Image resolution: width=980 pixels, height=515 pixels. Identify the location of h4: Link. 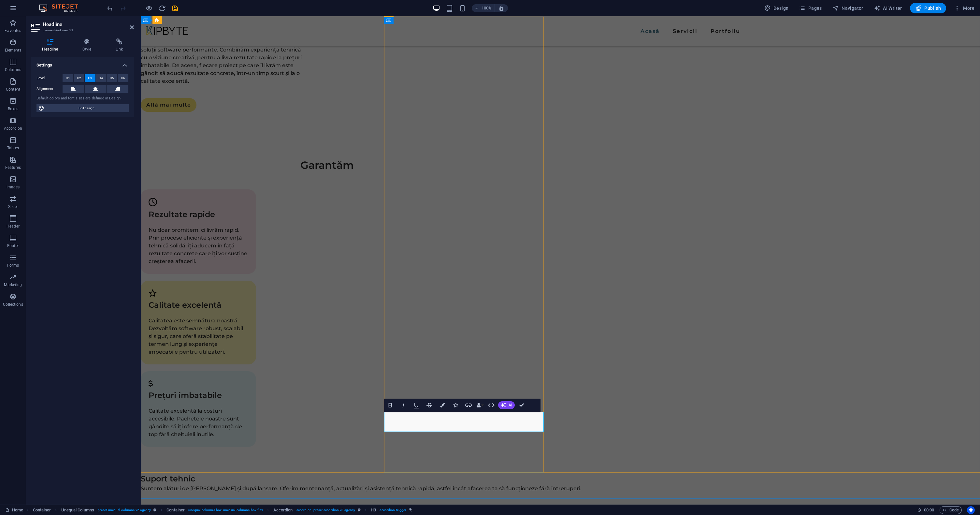
(120, 45).